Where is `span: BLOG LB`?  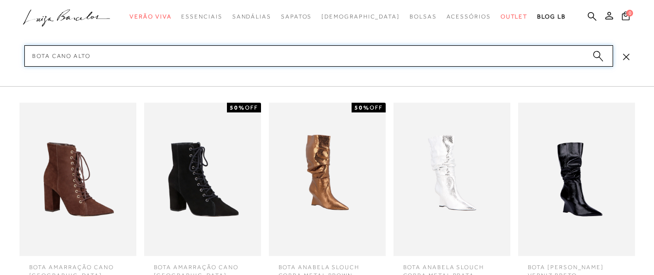 span: BLOG LB is located at coordinates (551, 17).